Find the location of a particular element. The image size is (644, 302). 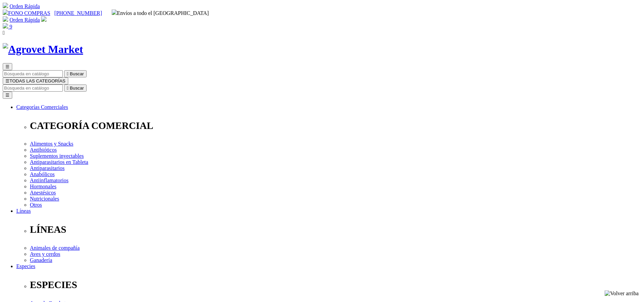

a: Especies is located at coordinates (26, 266).